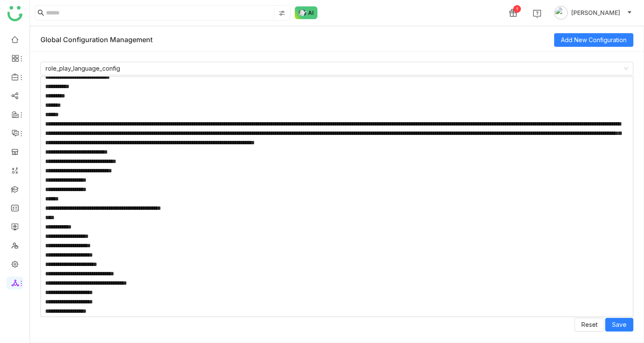 The height and width of the screenshot is (343, 644). Describe the element at coordinates (619, 325) in the screenshot. I see `span: Save` at that location.